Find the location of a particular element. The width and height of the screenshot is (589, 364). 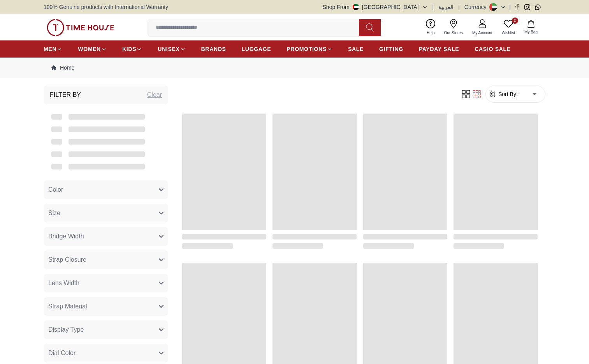

a: BRANDS is located at coordinates (214, 49).